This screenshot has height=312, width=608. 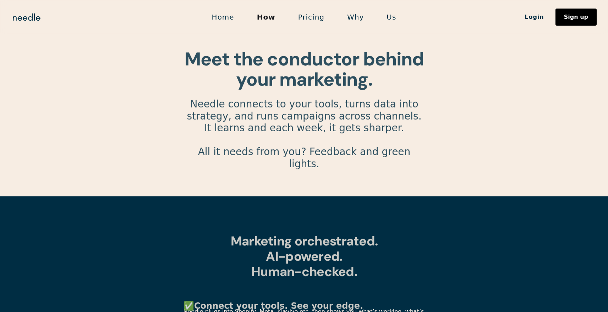 I want to click on a: Us, so click(x=391, y=17).